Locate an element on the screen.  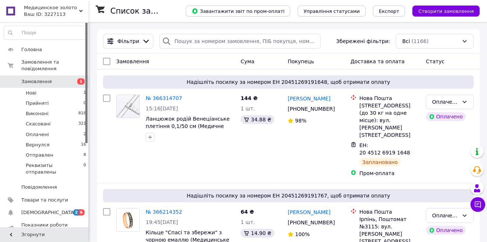
span: 144 ₴ is located at coordinates (249, 98).